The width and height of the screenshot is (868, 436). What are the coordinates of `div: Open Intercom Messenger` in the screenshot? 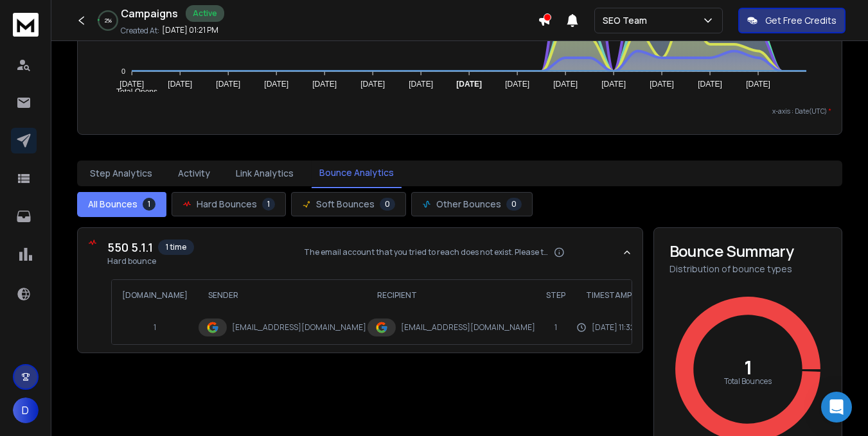 It's located at (836, 407).